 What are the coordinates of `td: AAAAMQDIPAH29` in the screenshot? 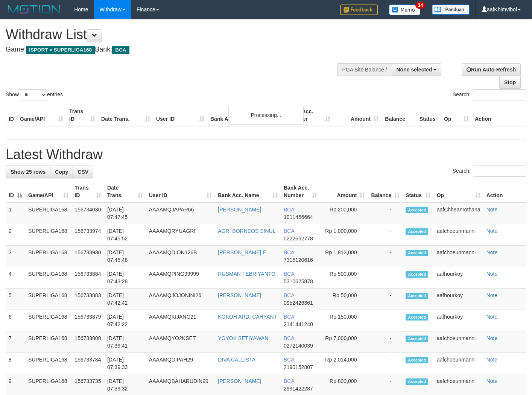 It's located at (181, 364).